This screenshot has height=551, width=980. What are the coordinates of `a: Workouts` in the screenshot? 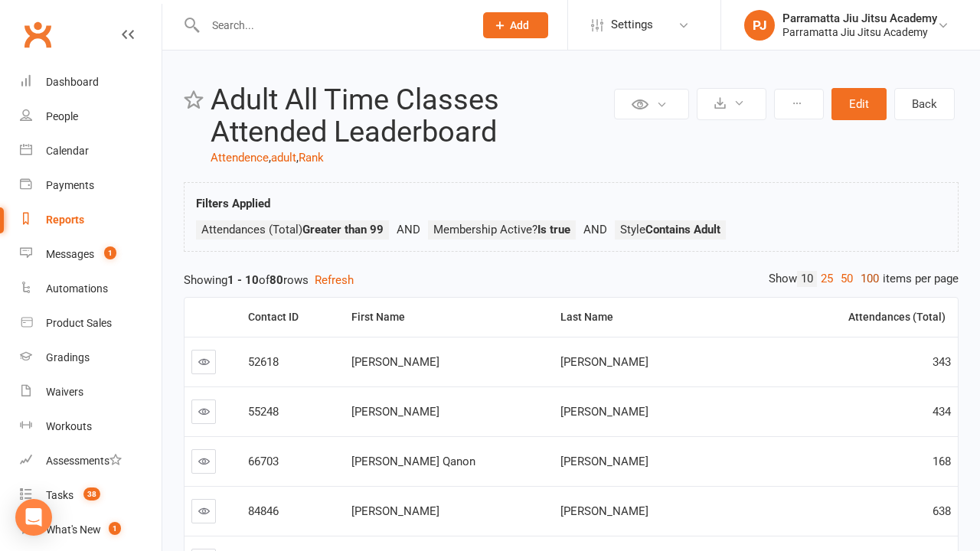 It's located at (90, 426).